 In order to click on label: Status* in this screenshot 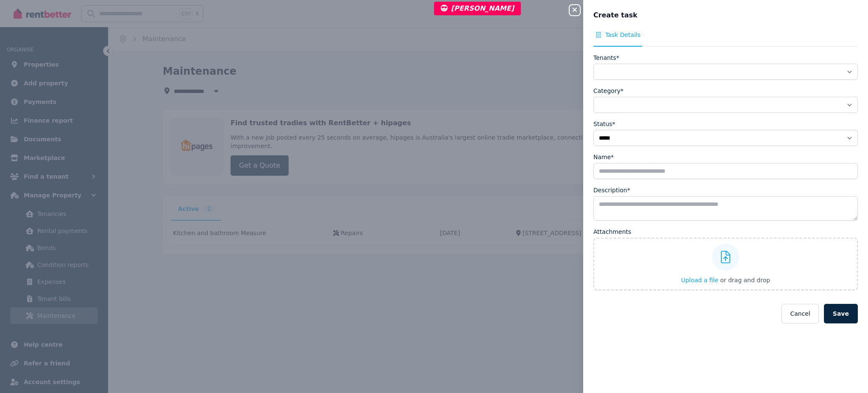, I will do `click(605, 124)`.